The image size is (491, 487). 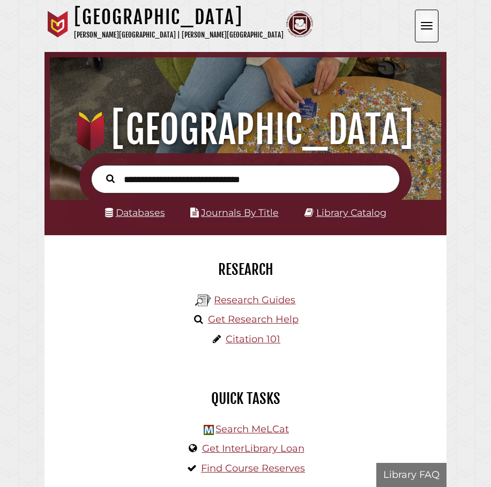 What do you see at coordinates (300, 24) in the screenshot?
I see `img: Calvin Theological Seminary` at bounding box center [300, 24].